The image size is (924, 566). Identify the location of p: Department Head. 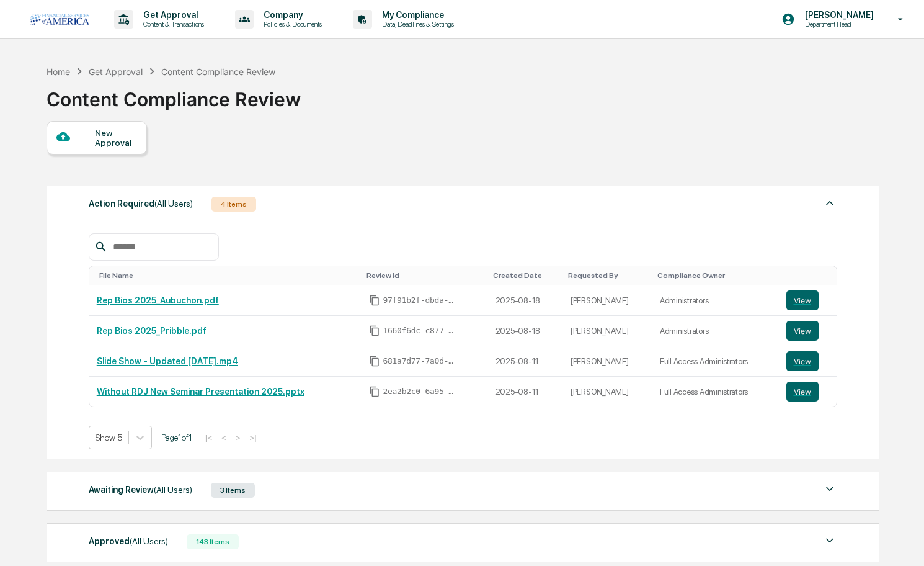
(837, 24).